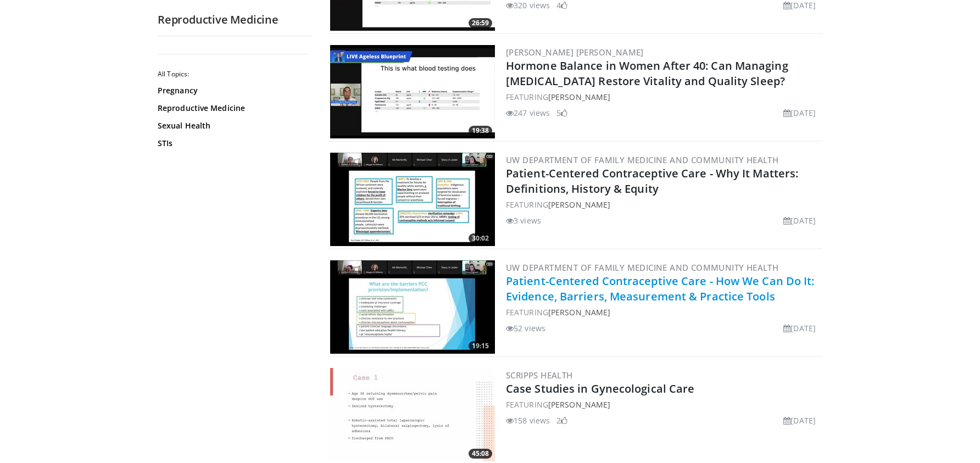 The height and width of the screenshot is (463, 980). I want to click on a: Patient-Centered Contraceptive Care - Why It Matters: Definitions, History & Equity, so click(652, 181).